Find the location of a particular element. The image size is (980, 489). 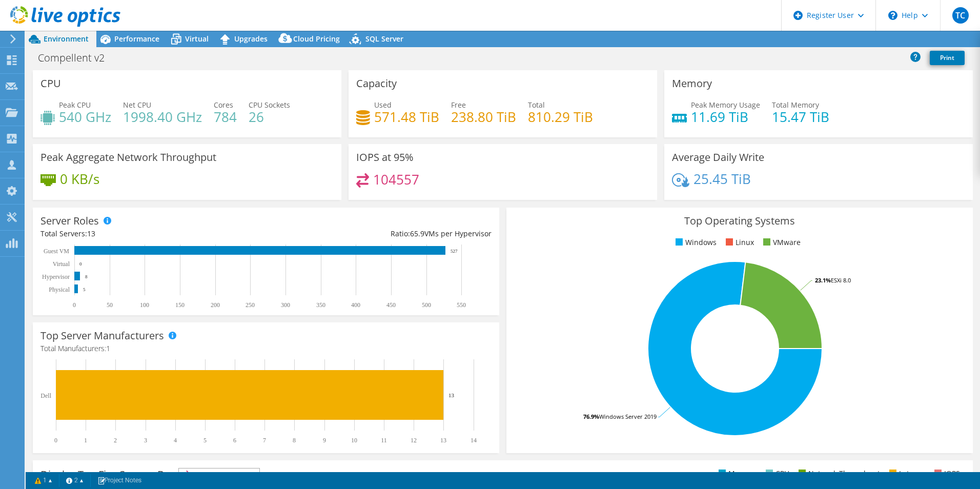

span: Peak CPU is located at coordinates (75, 105).